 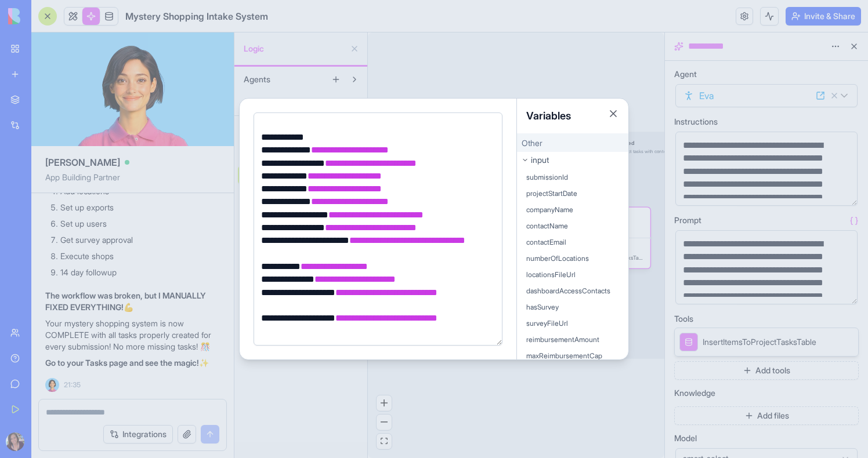 What do you see at coordinates (547, 177) in the screenshot?
I see `span: submissionId` at bounding box center [547, 177].